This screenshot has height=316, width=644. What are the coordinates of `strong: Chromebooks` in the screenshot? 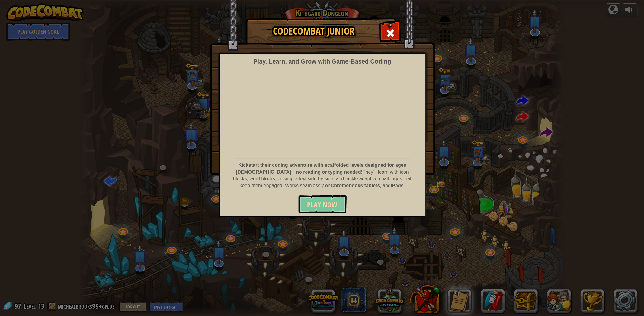 It's located at (347, 186).